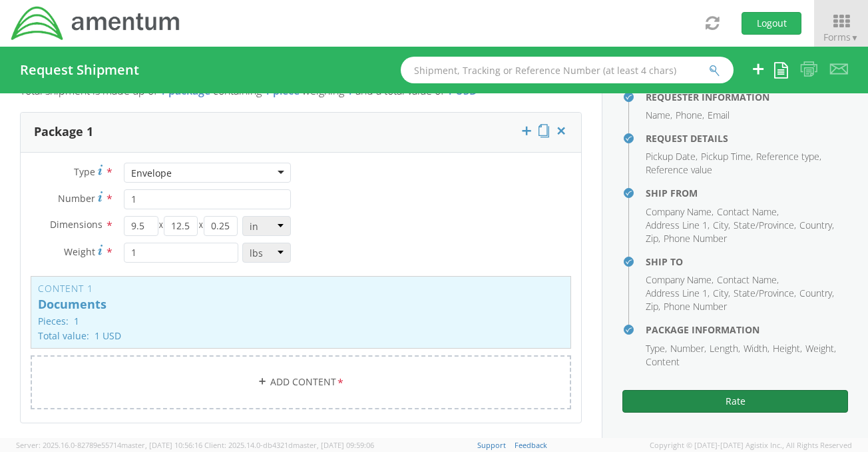  Describe the element at coordinates (747, 97) in the screenshot. I see `h4: Requester Information` at that location.